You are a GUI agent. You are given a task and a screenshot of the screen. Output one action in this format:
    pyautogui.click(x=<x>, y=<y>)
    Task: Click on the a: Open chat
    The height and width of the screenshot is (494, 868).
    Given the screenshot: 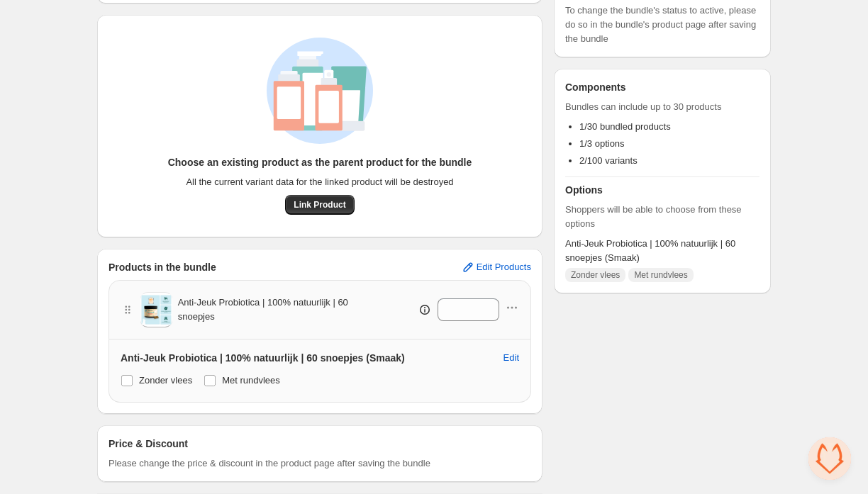 What is the action you would take?
    pyautogui.click(x=830, y=459)
    